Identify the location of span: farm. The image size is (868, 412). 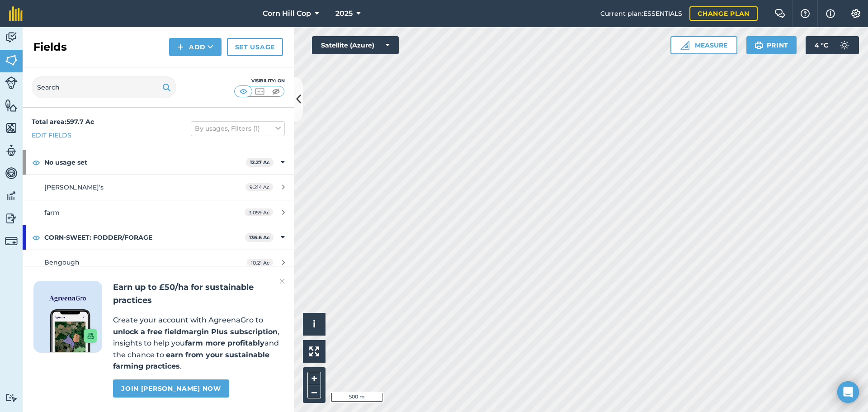
(52, 213).